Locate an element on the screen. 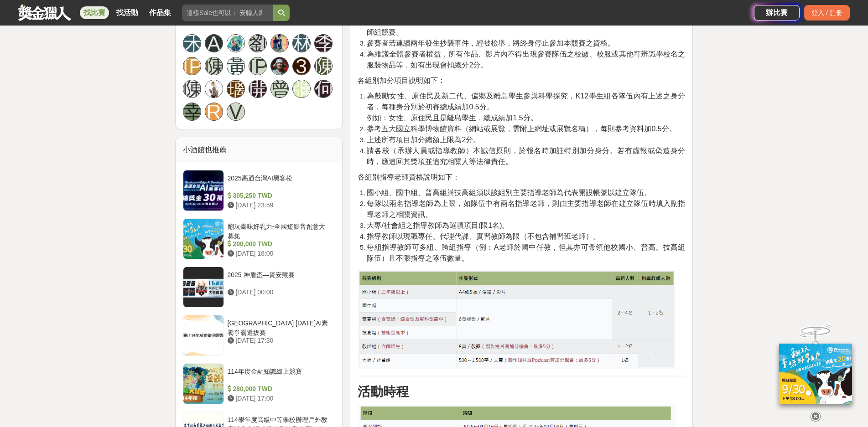 This screenshot has width=868, height=427. a: 璃 is located at coordinates (236, 89).